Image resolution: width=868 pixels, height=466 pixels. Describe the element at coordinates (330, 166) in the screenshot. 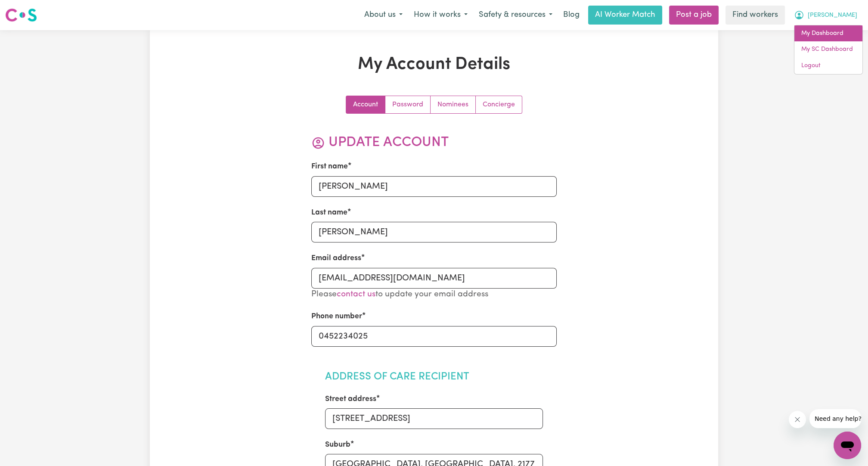

I see `label: First name` at that location.